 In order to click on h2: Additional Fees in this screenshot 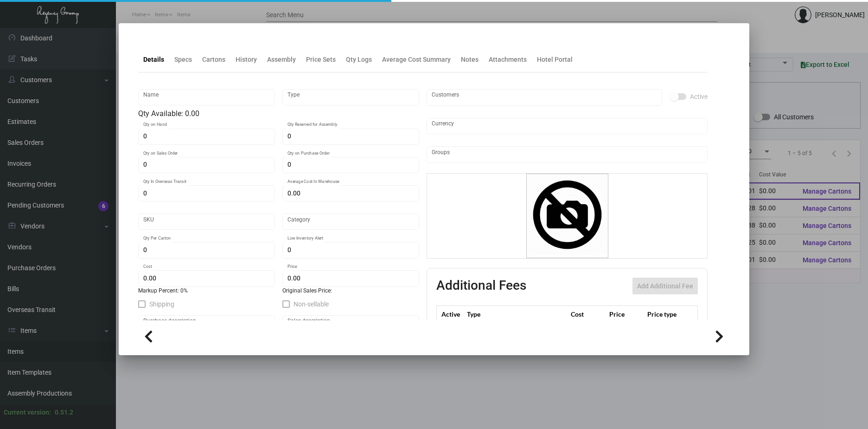, I will do `click(481, 286)`.